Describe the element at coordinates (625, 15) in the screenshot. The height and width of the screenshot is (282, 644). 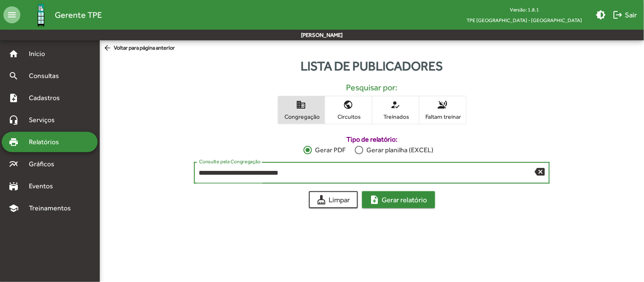
I see `button: Sair` at that location.